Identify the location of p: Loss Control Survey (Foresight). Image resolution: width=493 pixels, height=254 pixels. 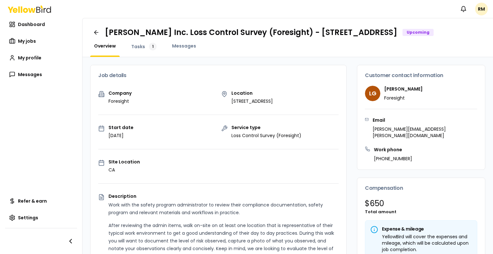
(266, 135).